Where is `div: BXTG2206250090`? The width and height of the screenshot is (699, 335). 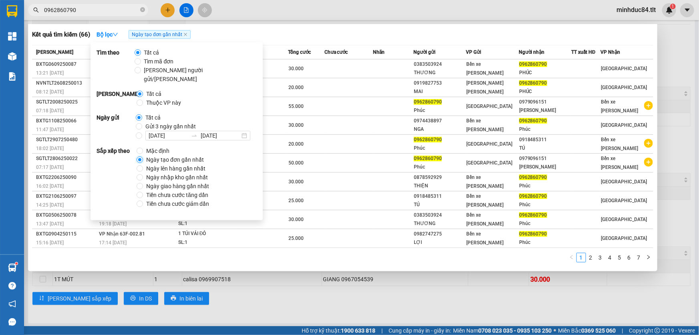 div: BXTG2206250090 is located at coordinates (66, 177).